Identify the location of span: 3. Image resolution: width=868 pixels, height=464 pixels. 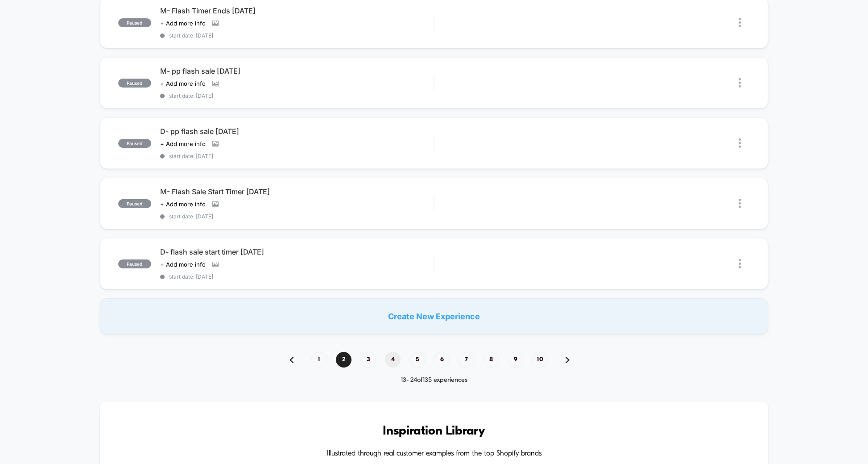
(368, 360).